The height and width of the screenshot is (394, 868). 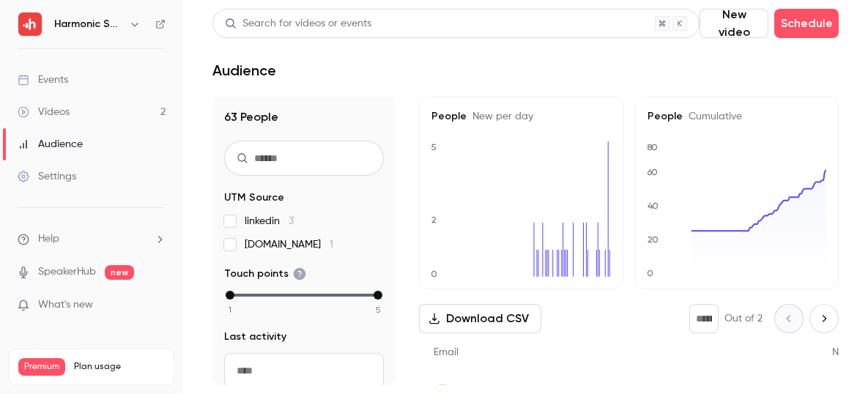 What do you see at coordinates (298, 24) in the screenshot?
I see `div: Search for videos or events` at bounding box center [298, 24].